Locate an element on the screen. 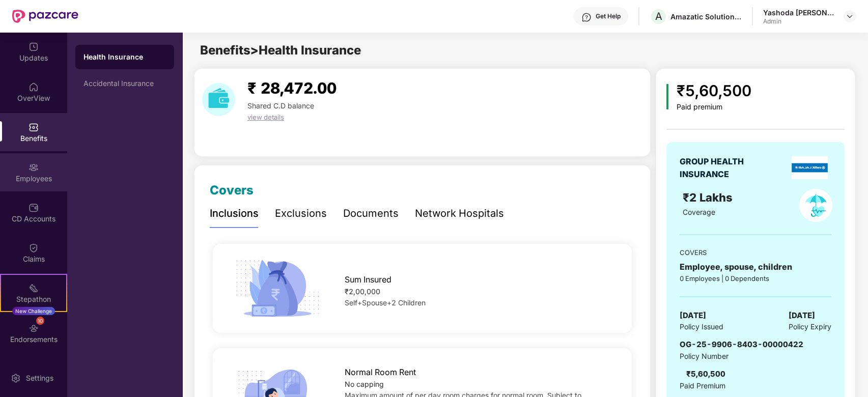  div: Exclusions is located at coordinates (301, 213).